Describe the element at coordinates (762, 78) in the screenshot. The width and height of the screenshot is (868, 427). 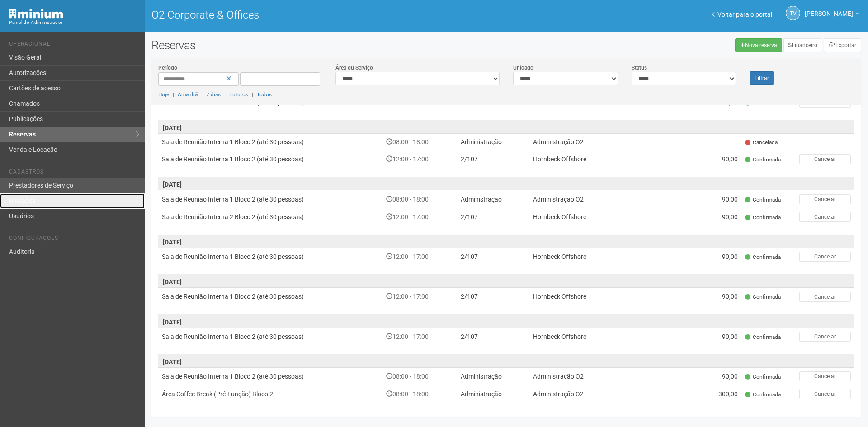
I see `button: Filtrar` at that location.